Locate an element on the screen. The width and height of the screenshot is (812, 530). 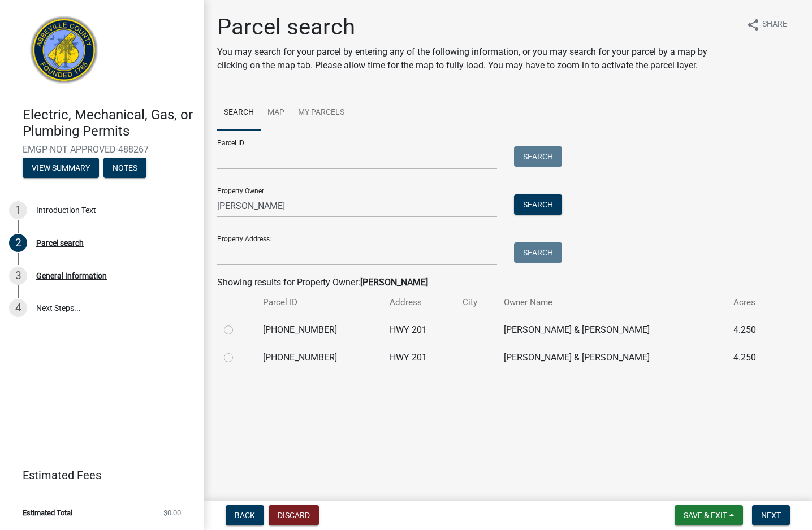
a: Search is located at coordinates (239, 113).